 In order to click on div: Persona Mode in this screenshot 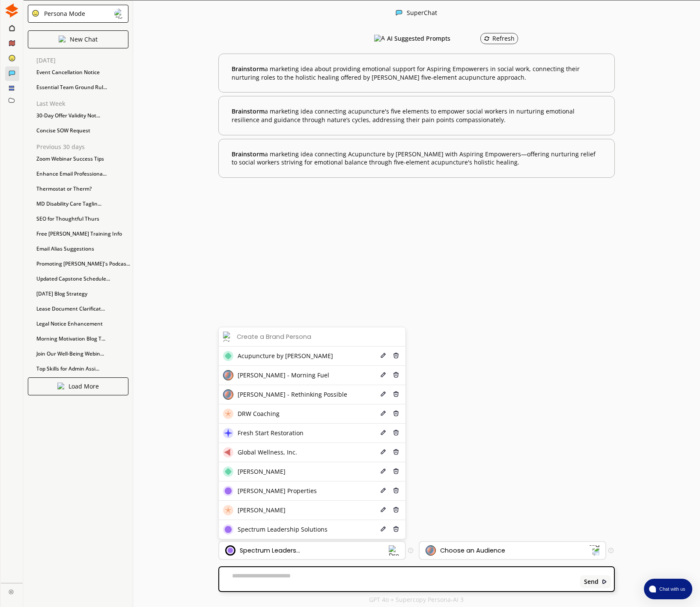, I will do `click(63, 14)`.